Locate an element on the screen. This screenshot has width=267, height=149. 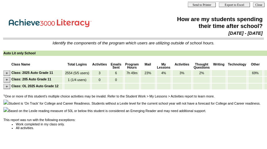
td: Program Hours is located at coordinates (132, 66).